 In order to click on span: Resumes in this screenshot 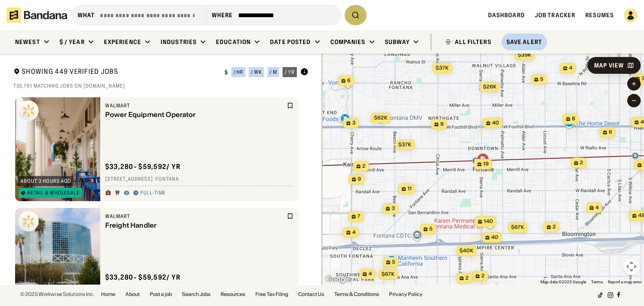, I will do `click(600, 15)`.